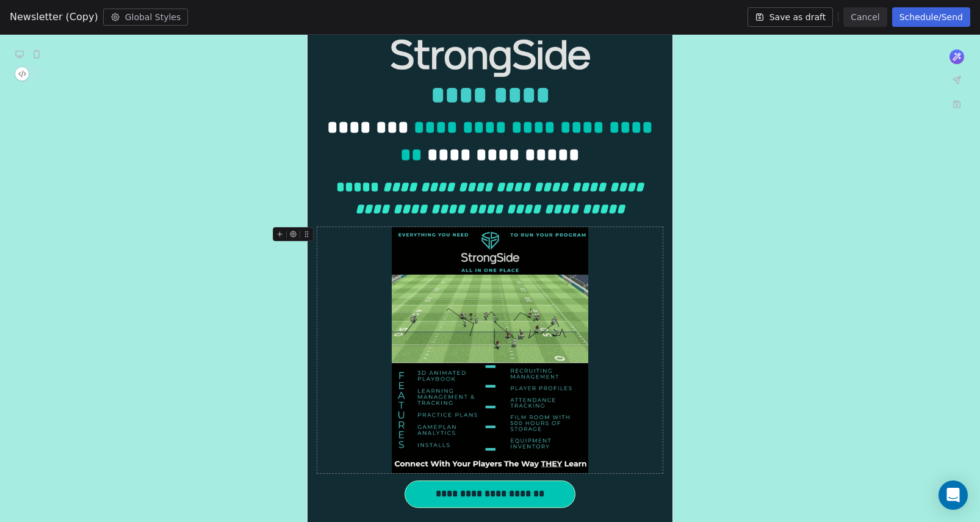 The image size is (980, 522). I want to click on button: Cancel, so click(865, 17).